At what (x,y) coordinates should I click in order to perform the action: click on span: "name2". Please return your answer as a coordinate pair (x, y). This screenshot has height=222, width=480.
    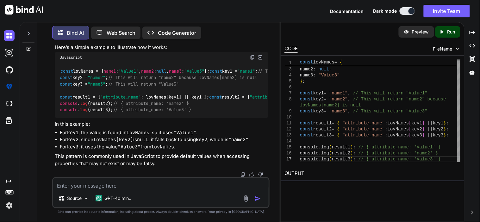
    Looking at the image, I should click on (97, 78).